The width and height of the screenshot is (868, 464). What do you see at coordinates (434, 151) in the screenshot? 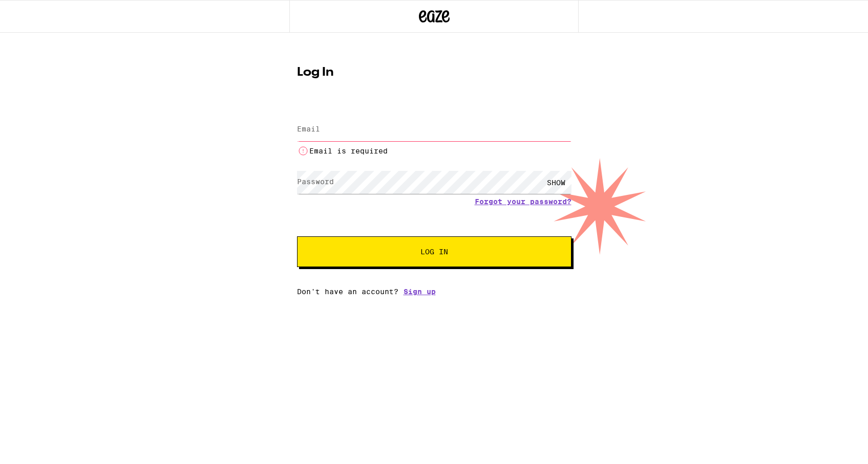
I see `li: Email is required` at bounding box center [434, 151].